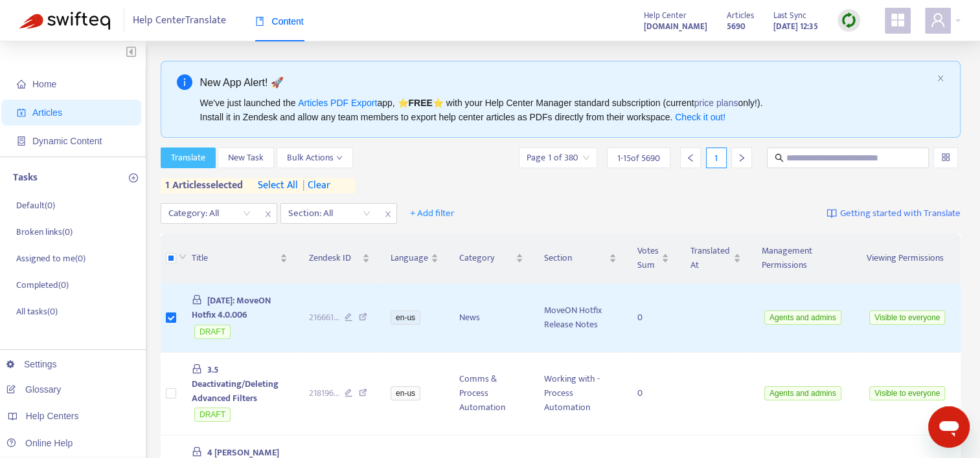  Describe the element at coordinates (432, 213) in the screenshot. I see `button: + Add filter` at that location.